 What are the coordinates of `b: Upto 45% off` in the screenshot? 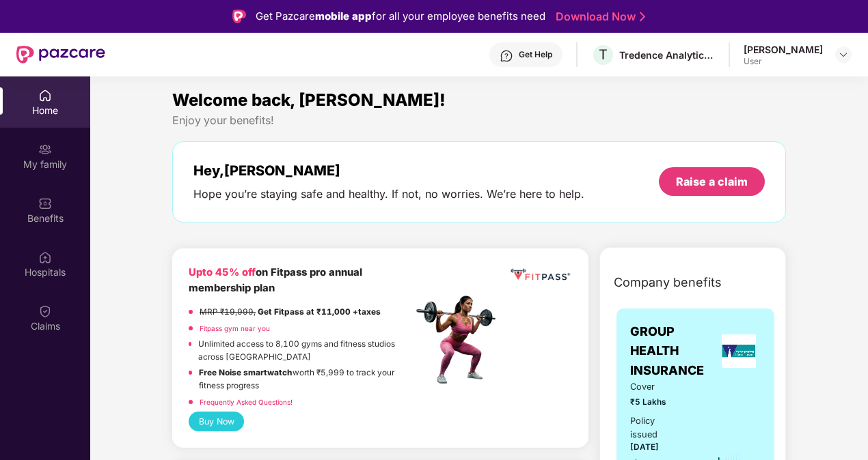 It's located at (222, 272).